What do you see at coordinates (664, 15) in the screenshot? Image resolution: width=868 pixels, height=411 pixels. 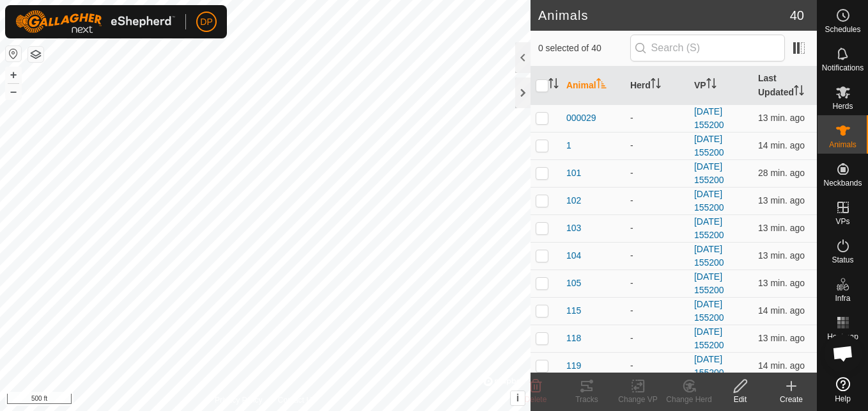 I see `h2: Animals` at bounding box center [664, 15].